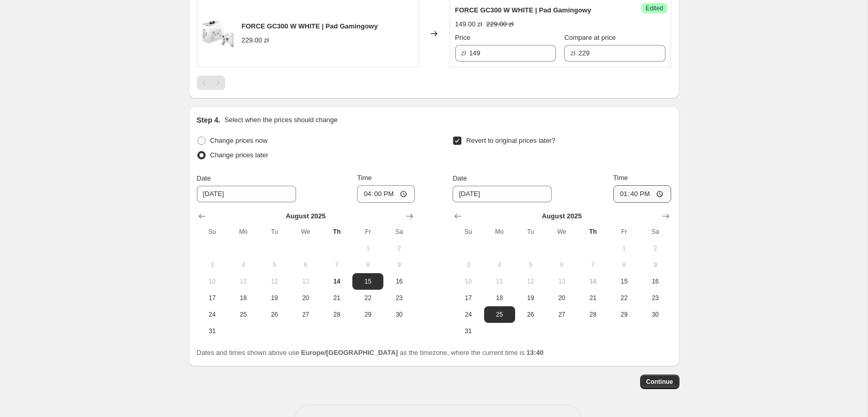 Image resolution: width=868 pixels, height=417 pixels. I want to click on button: Show next month, September 2025, so click(666, 216).